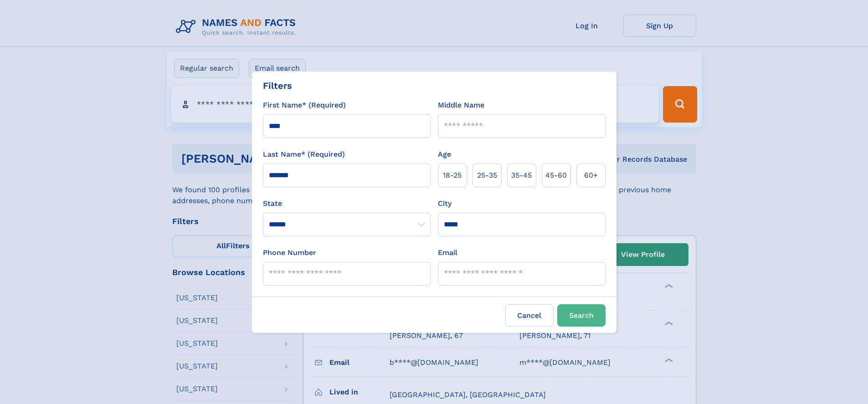 The image size is (868, 404). Describe the element at coordinates (289, 253) in the screenshot. I see `label: Phone Number` at that location.